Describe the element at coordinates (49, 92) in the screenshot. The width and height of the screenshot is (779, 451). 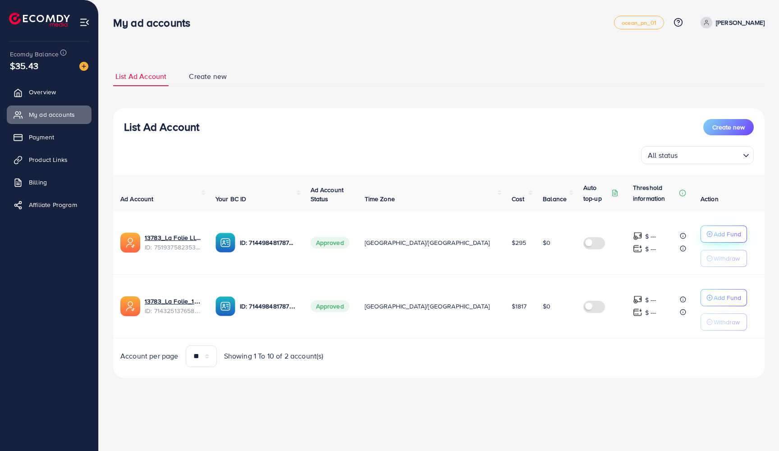
I see `a: Overview` at that location.